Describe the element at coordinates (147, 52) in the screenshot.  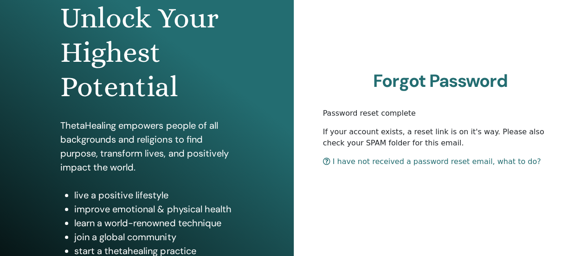
I see `h1: Unlock Your Highest Potential` at that location.